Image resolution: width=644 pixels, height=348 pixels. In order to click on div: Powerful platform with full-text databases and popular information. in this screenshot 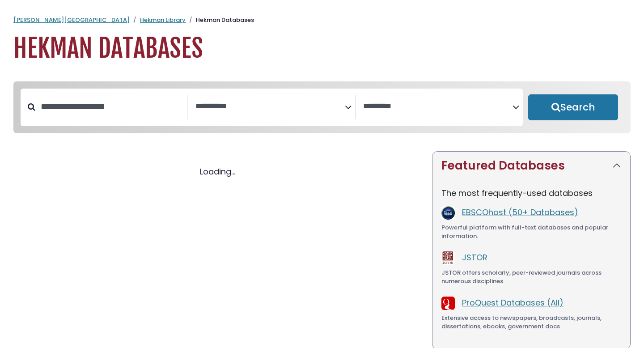, I will do `click(531, 232)`.